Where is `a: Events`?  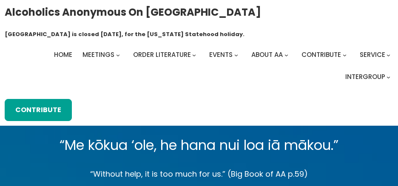 a: Events is located at coordinates (221, 55).